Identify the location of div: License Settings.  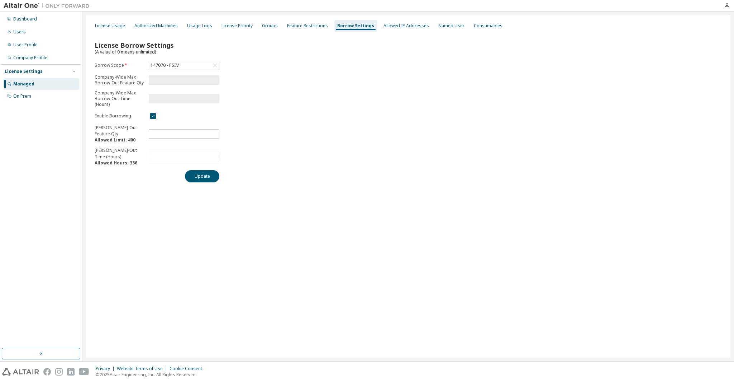
(24, 71).